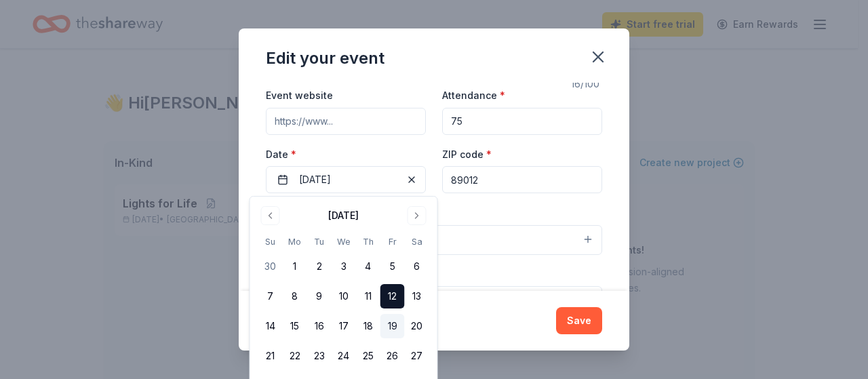 Image resolution: width=868 pixels, height=379 pixels. What do you see at coordinates (586, 84) in the screenshot?
I see `div: 16 /100` at bounding box center [586, 84].